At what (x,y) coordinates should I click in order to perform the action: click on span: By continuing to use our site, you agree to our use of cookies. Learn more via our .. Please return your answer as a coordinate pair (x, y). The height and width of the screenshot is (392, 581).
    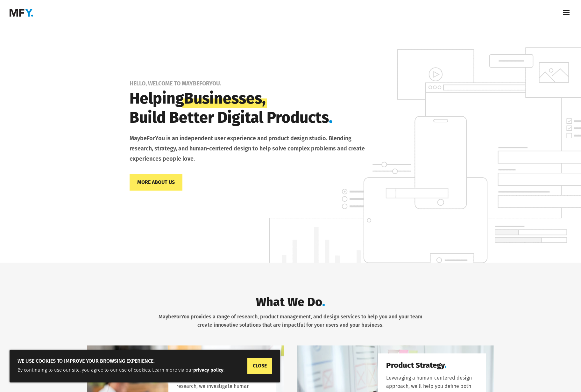
    Looking at the image, I should click on (121, 370).